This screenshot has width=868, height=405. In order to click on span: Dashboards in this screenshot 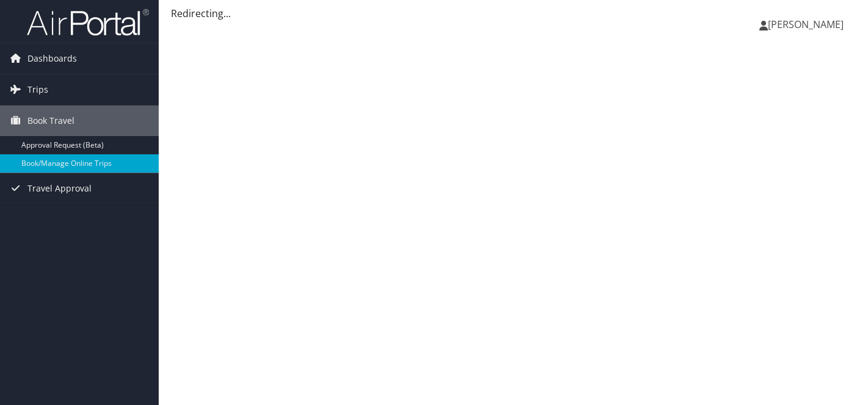, I will do `click(52, 58)`.